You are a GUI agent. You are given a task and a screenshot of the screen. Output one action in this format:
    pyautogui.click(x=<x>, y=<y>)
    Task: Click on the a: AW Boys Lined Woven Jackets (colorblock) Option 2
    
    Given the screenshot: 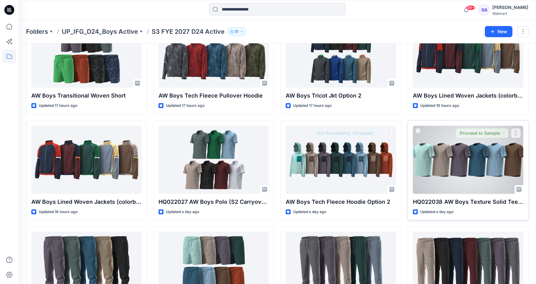 What is the action you would take?
    pyautogui.click(x=468, y=54)
    